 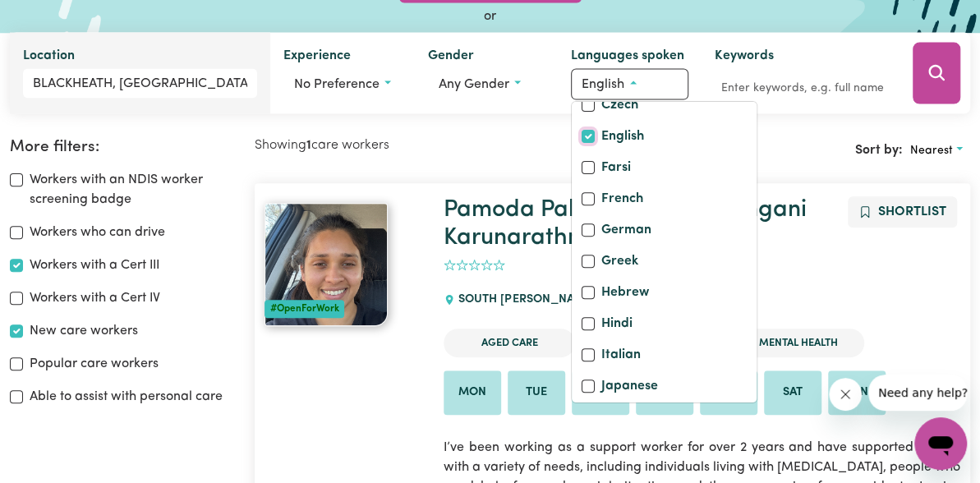 I want to click on div: Worker language preferences, so click(x=663, y=252).